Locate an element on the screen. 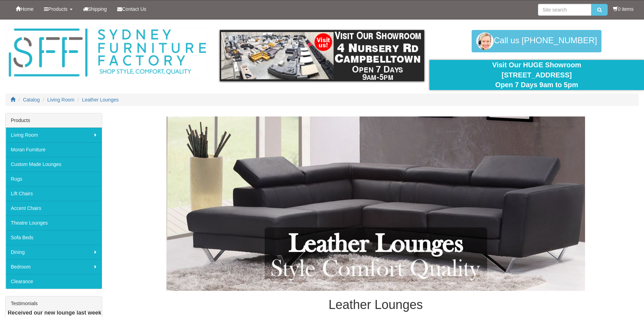 Image resolution: width=644 pixels, height=317 pixels. a: Lift Chairs is located at coordinates (54, 193).